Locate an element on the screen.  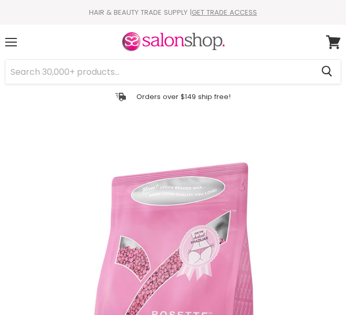
form: Product is located at coordinates (173, 72).